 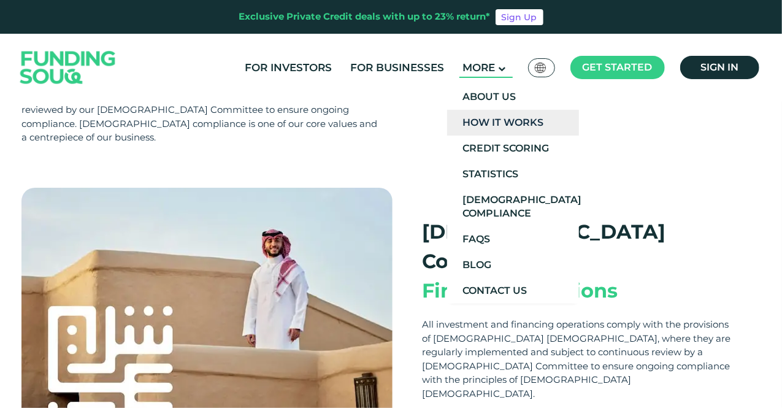 I want to click on a: How It Works, so click(x=513, y=123).